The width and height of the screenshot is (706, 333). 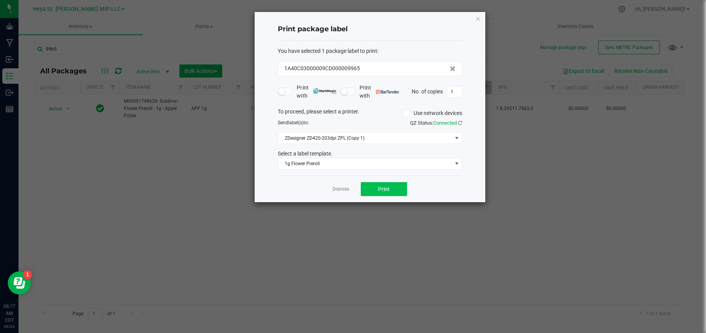 I want to click on span: 1g Flower Preroll, so click(x=365, y=164).